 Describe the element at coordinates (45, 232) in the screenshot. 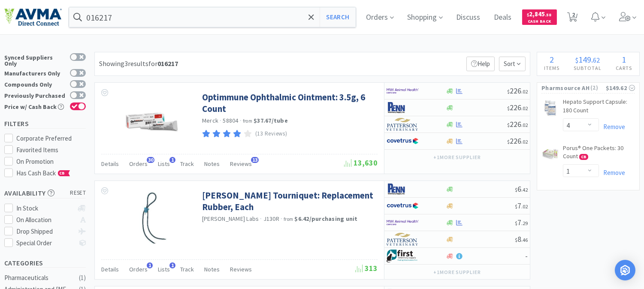

I see `div: Drop Shipped` at that location.